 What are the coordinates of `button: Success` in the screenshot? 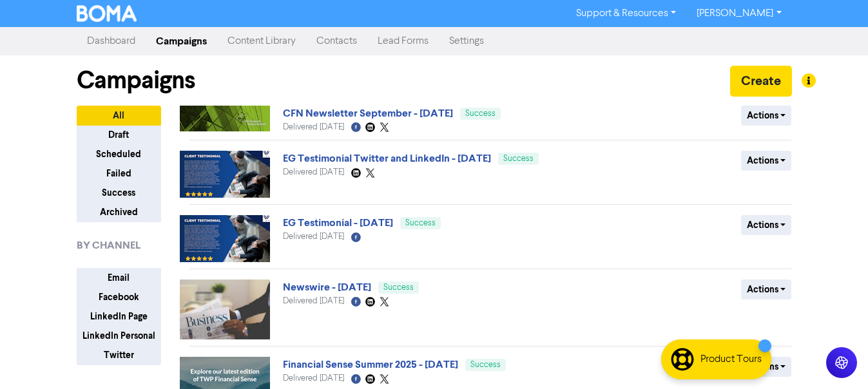 It's located at (119, 192).